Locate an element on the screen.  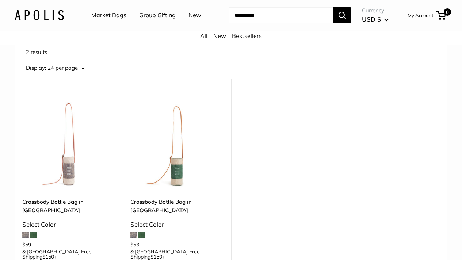
span: $59 is located at coordinates (27, 245).